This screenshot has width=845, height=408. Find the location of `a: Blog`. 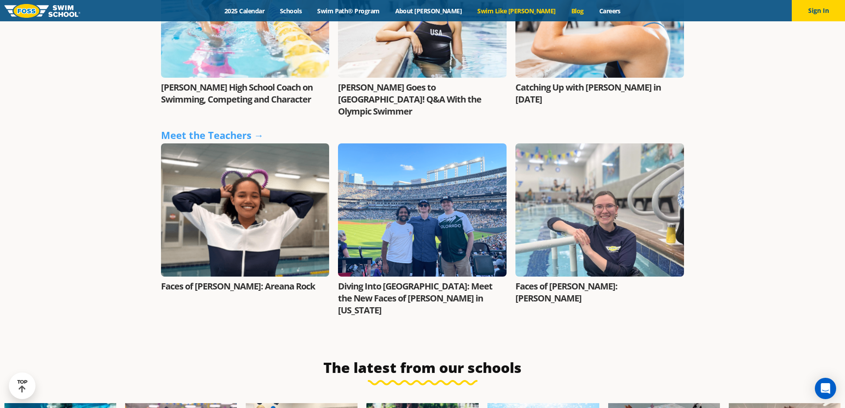

a: Blog is located at coordinates (577, 11).